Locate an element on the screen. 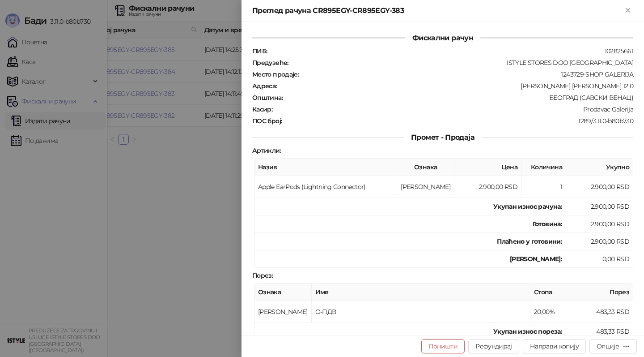  strong: ПИБ : is located at coordinates (259, 51).